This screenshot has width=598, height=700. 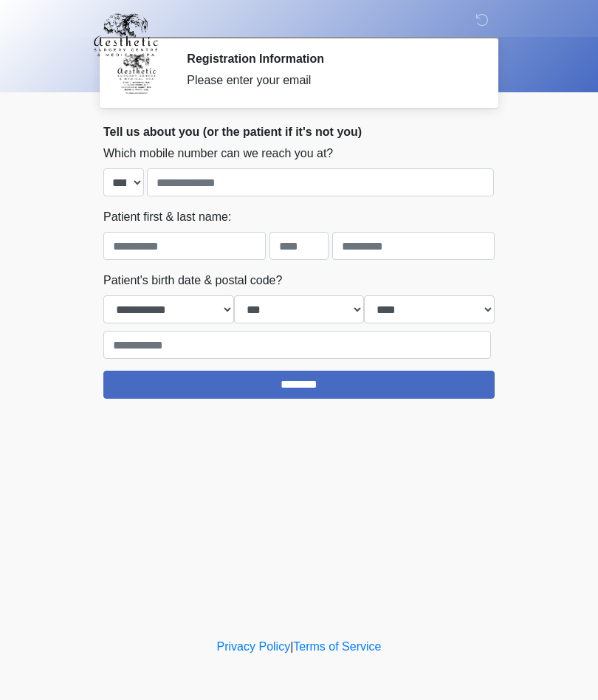 What do you see at coordinates (193, 280) in the screenshot?
I see `label: Patient's birth date & postal code?` at bounding box center [193, 280].